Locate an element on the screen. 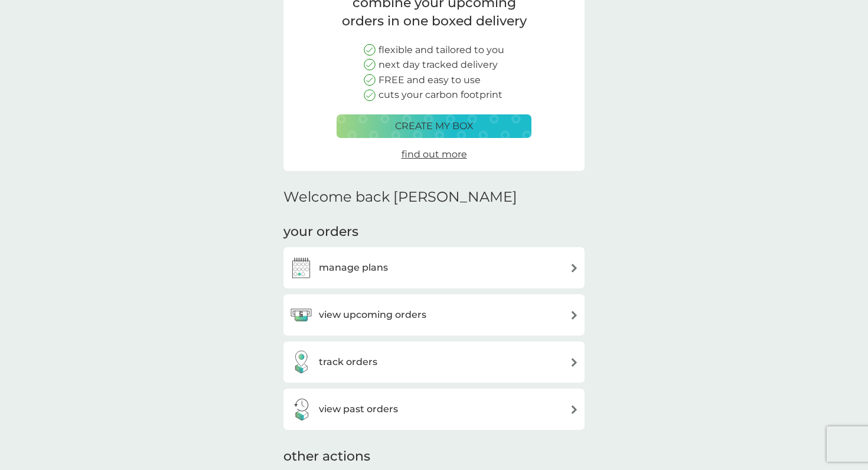 The image size is (868, 470). p: cuts your carbon footprint is located at coordinates (441, 95).